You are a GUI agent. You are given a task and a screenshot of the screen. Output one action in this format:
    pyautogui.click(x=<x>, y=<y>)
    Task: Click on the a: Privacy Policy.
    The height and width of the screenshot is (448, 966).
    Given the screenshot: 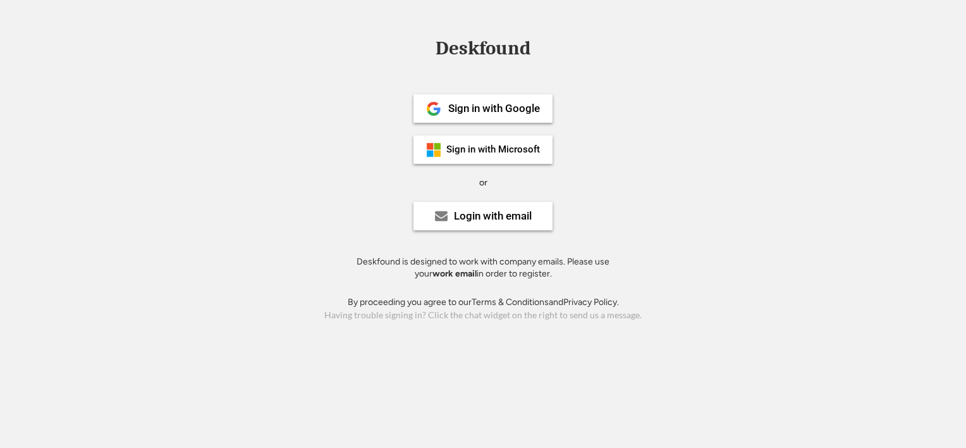 What is the action you would take?
    pyautogui.click(x=591, y=302)
    